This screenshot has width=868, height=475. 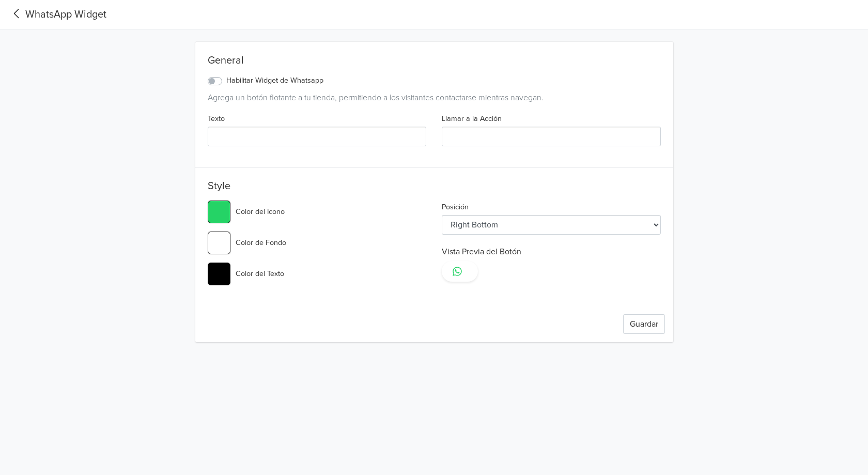 What do you see at coordinates (434, 63) in the screenshot?
I see `div: General` at bounding box center [434, 63].